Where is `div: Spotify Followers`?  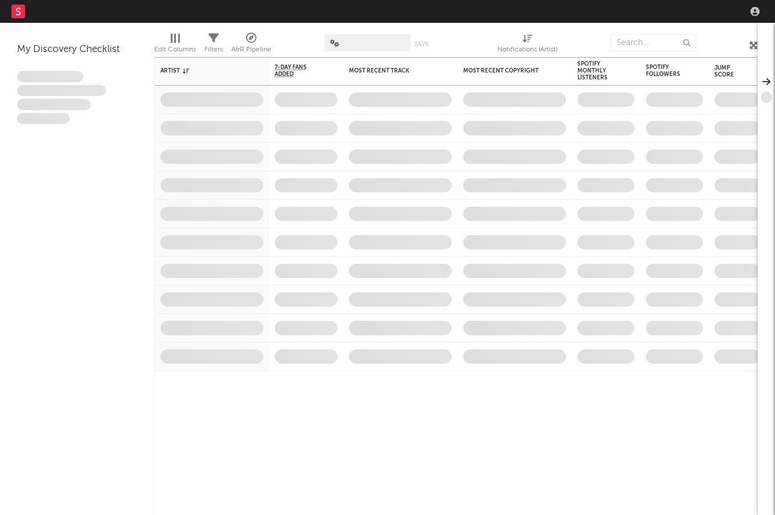 div: Spotify Followers is located at coordinates (666, 71).